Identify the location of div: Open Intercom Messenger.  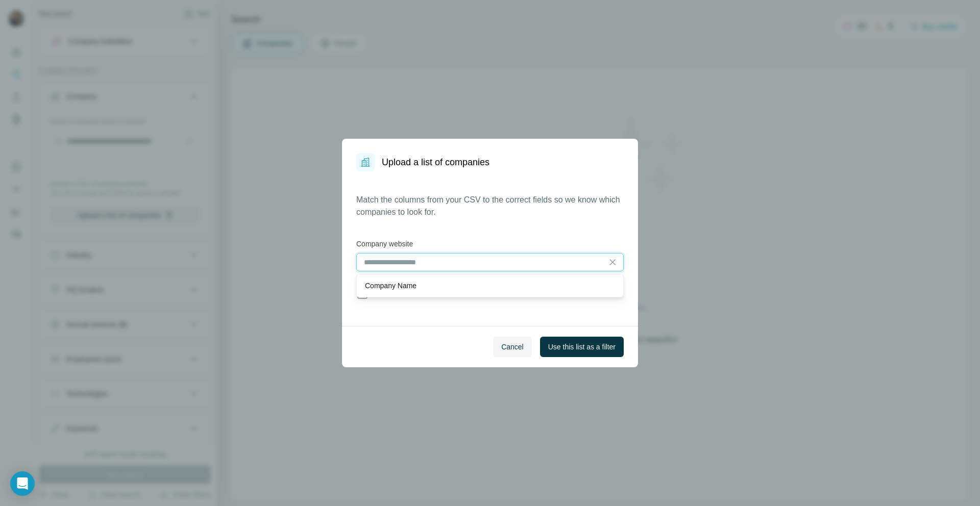
(23, 483).